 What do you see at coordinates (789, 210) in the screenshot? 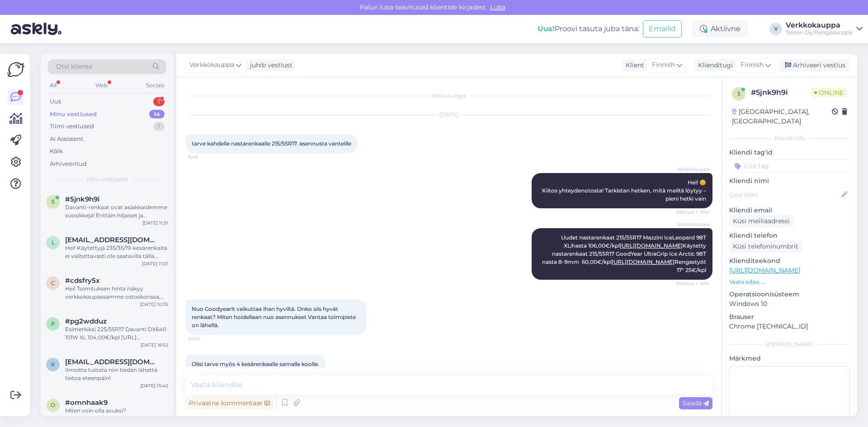
I see `p: Kliendi email` at bounding box center [789, 210].